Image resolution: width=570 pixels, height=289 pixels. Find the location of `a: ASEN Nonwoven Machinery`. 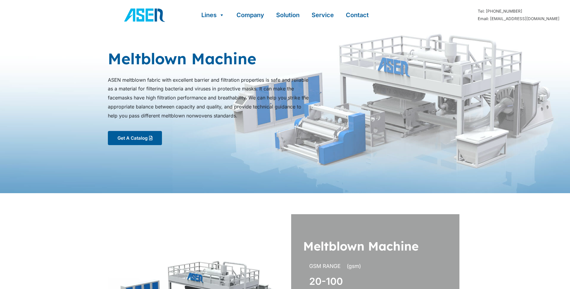

a: ASEN Nonwoven Machinery is located at coordinates (144, 14).